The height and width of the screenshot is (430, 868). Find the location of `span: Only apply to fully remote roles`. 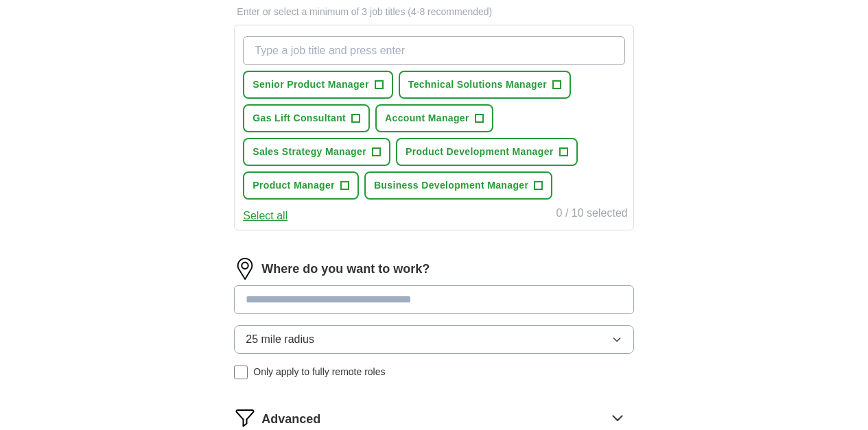

span: Only apply to fully remote roles is located at coordinates (319, 372).